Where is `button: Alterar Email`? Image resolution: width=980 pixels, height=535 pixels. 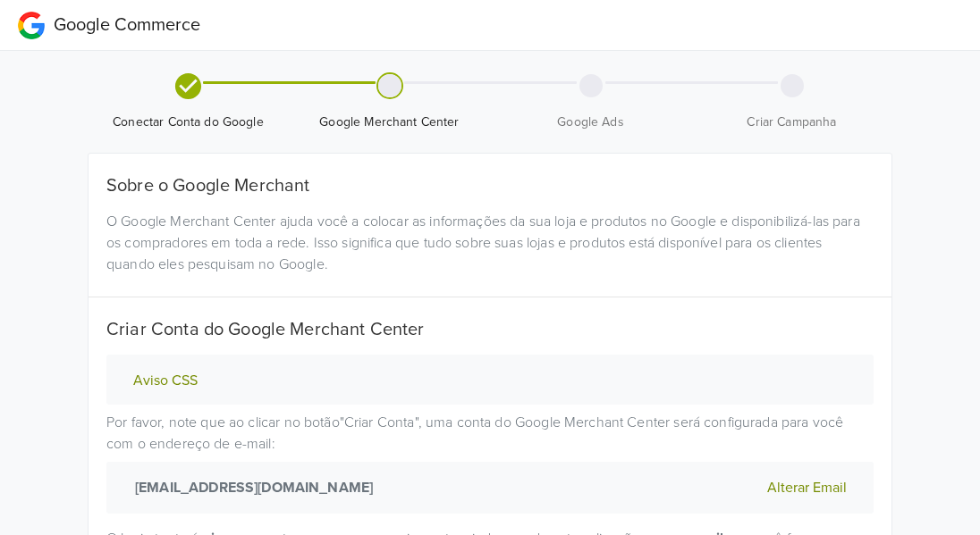 button: Alterar Email is located at coordinates (806, 488).